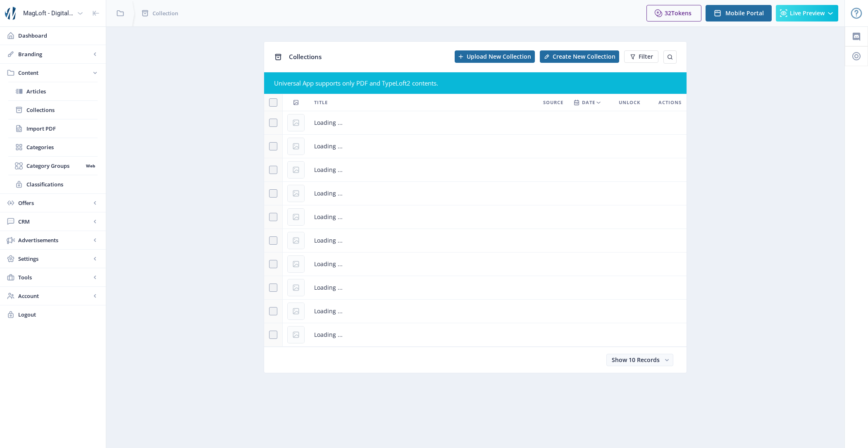  What do you see at coordinates (577, 57) in the screenshot?
I see `a: New page` at bounding box center [577, 57].